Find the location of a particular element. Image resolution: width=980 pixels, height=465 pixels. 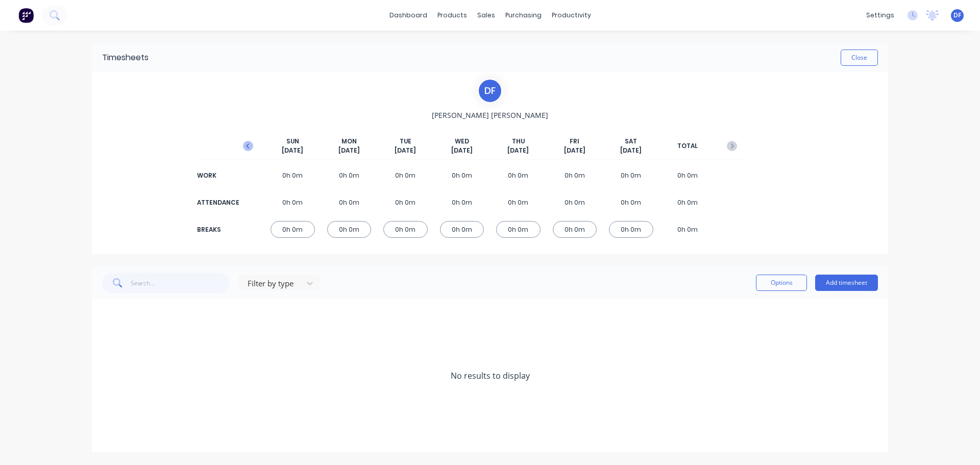

div: D F is located at coordinates (490, 91).